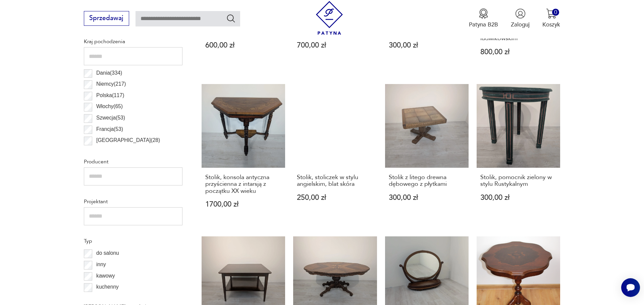 The width and height of the screenshot is (644, 305). I want to click on p: Niemcy ( 217 ), so click(111, 84).